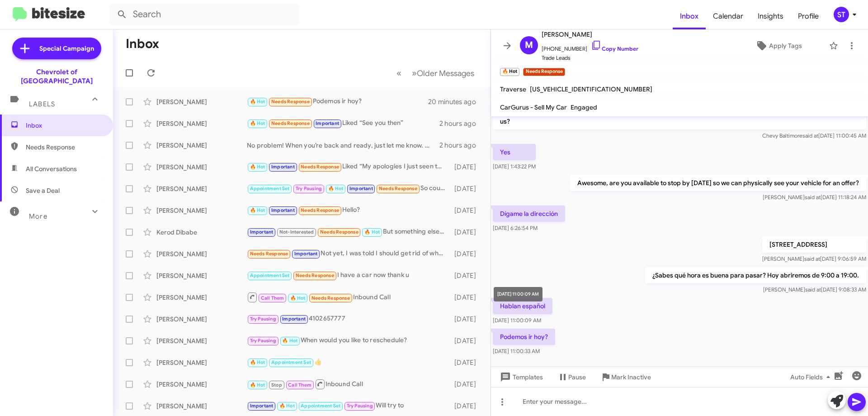 Image resolution: width=868 pixels, height=416 pixels. Describe the element at coordinates (513, 89) in the screenshot. I see `span: Traverse` at that location.